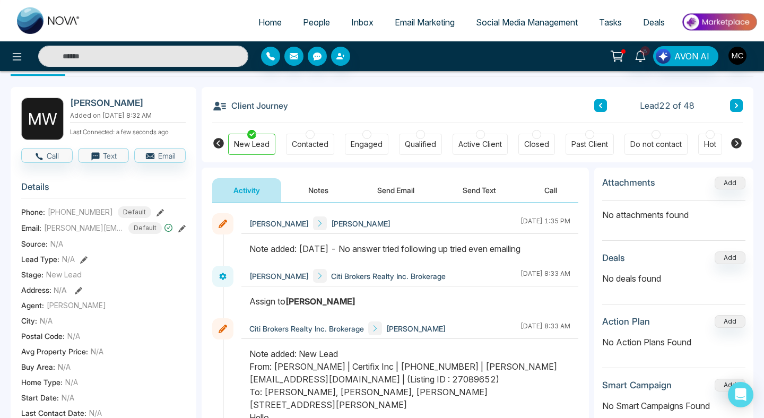 The width and height of the screenshot is (764, 418). What do you see at coordinates (536, 144) in the screenshot?
I see `div: Closed` at bounding box center [536, 144].